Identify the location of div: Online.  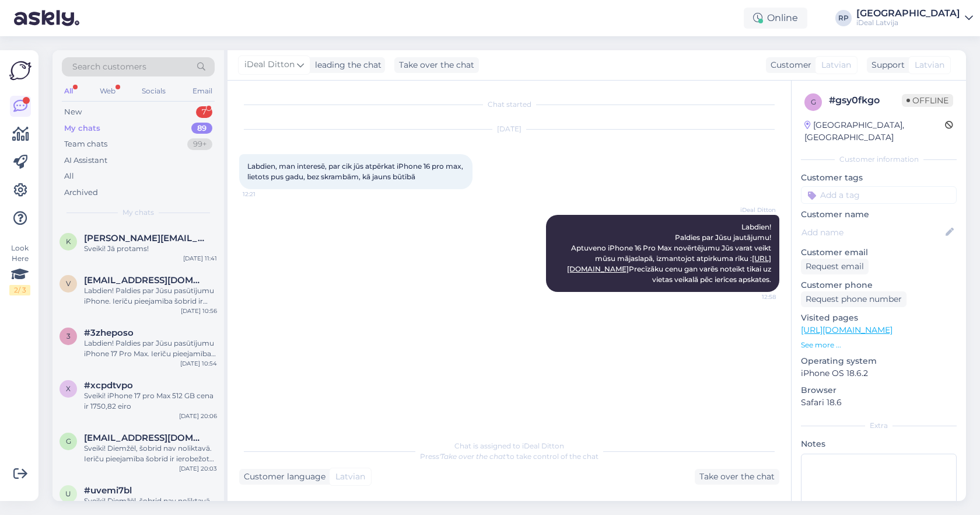
(775, 18).